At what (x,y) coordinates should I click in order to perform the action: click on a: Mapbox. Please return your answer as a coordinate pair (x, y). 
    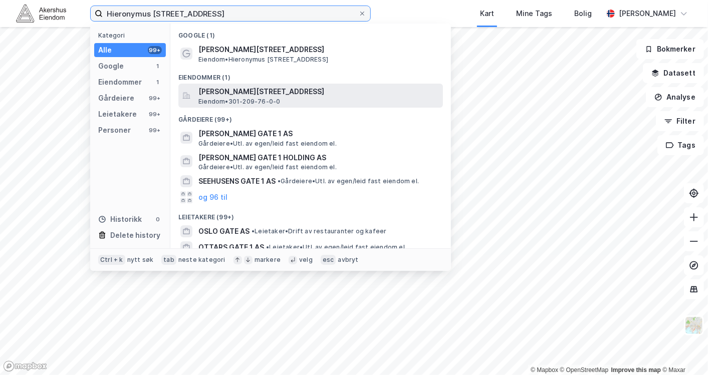
    Looking at the image, I should click on (544, 370).